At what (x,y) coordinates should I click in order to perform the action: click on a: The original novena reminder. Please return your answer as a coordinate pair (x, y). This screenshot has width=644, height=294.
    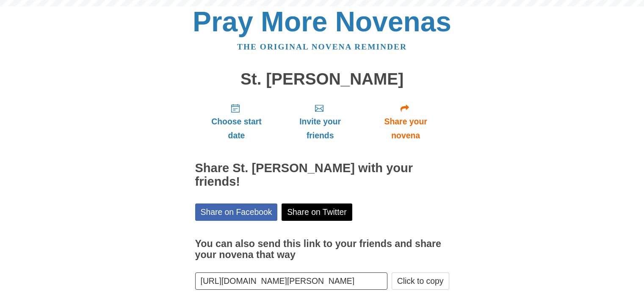
    Looking at the image, I should click on (321, 46).